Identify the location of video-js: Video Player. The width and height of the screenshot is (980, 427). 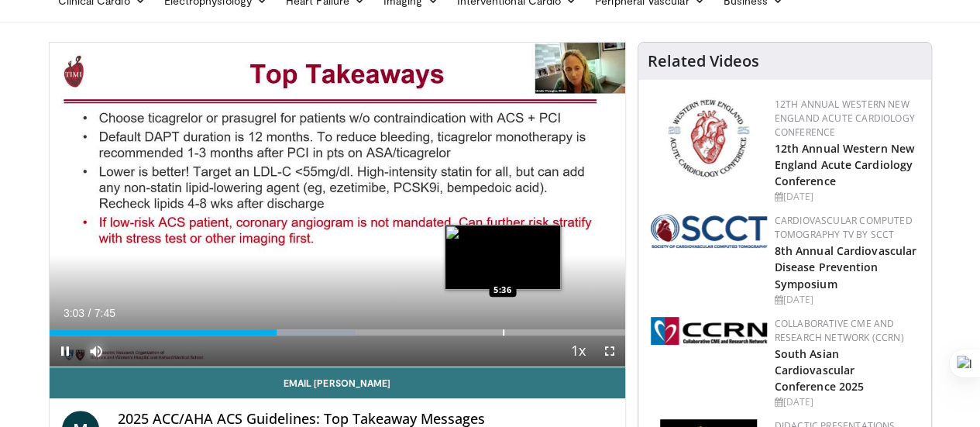
(337, 205).